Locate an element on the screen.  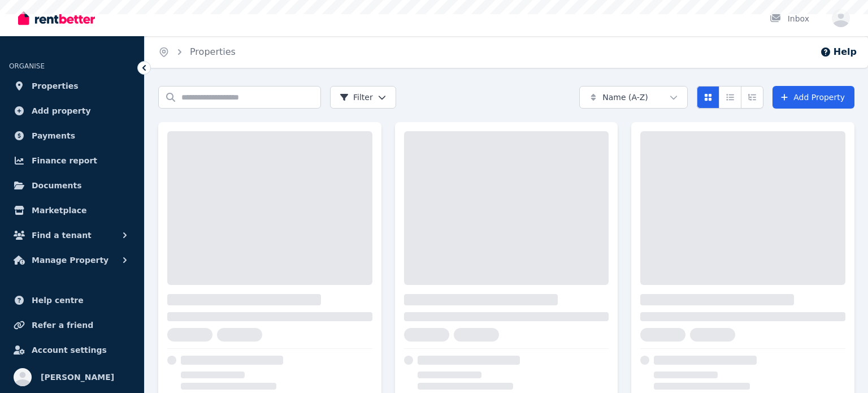
div: View options is located at coordinates (730, 98).